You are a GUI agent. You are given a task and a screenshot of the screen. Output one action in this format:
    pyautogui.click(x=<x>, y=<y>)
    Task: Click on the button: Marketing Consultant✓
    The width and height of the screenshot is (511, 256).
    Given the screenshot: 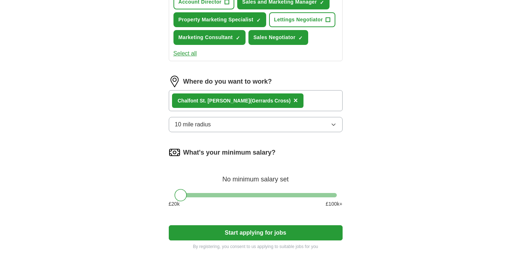 What is the action you would take?
    pyautogui.click(x=209, y=37)
    